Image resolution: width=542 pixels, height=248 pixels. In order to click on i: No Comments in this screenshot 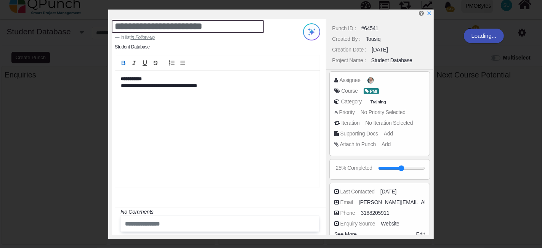, I will do `click(137, 212)`.